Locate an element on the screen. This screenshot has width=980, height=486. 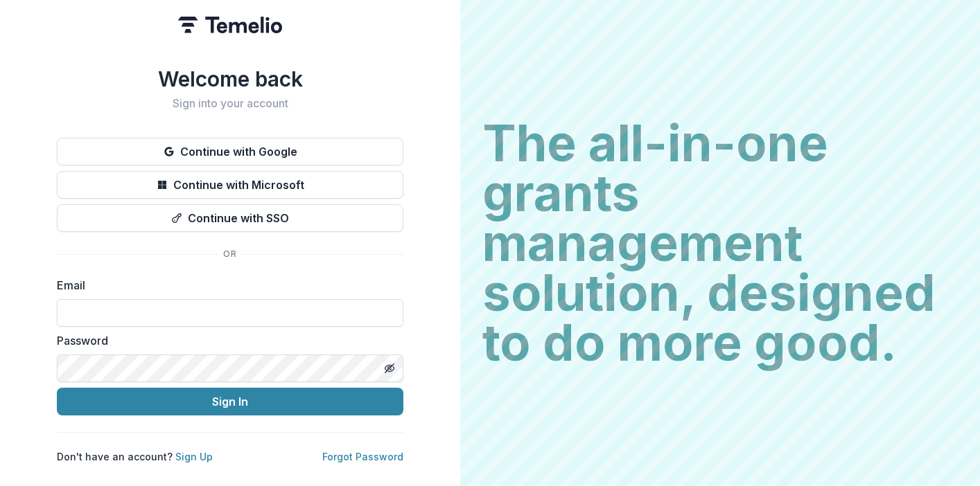
button: Sign In is located at coordinates (230, 402).